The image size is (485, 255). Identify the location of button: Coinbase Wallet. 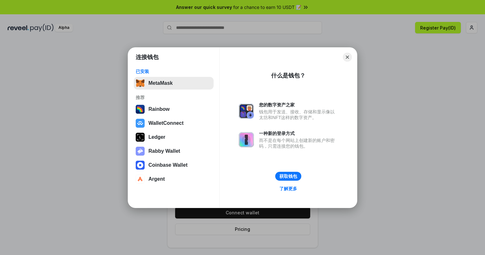
(174, 165).